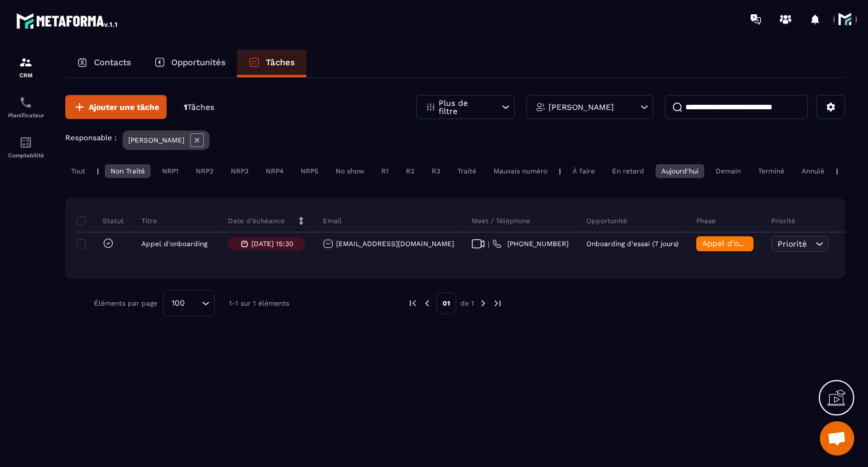 The image size is (868, 467). What do you see at coordinates (91, 137) in the screenshot?
I see `p: Responsable :` at bounding box center [91, 137].